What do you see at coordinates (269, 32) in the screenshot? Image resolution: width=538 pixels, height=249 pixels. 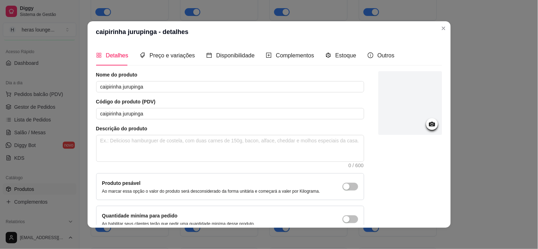 I see `header: caipirinha jurupinga - detalhes` at bounding box center [269, 32].